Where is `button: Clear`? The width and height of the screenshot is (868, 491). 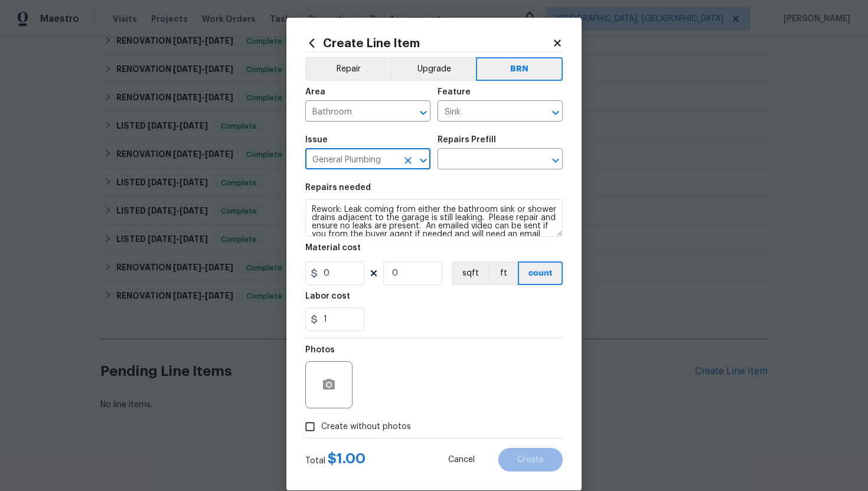 button: Clear is located at coordinates (408, 161).